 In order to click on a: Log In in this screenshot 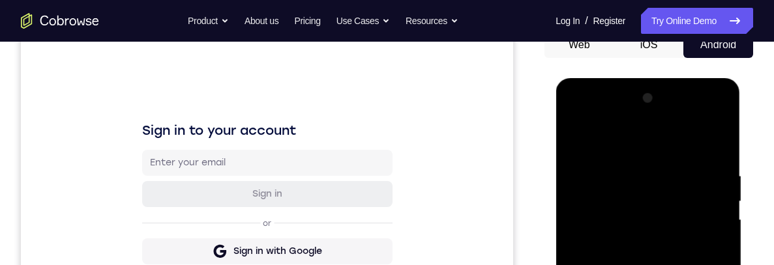, I will do `click(567, 21)`.